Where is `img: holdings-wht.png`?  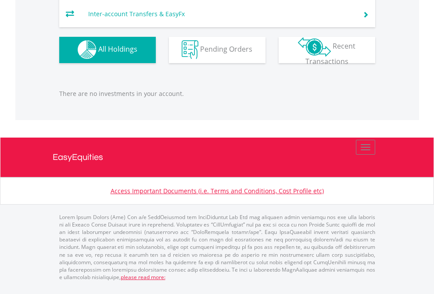 img: holdings-wht.png is located at coordinates (87, 50).